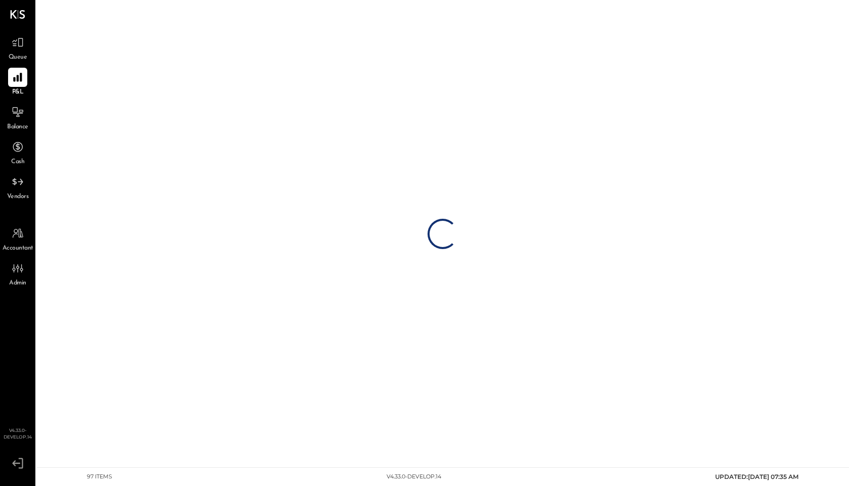  What do you see at coordinates (18, 92) in the screenshot?
I see `span: P&L` at bounding box center [18, 92].